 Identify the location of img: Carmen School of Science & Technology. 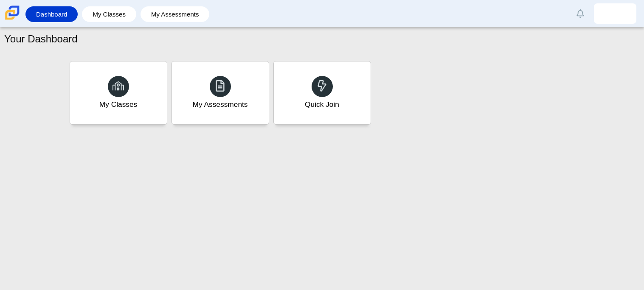
(12, 13).